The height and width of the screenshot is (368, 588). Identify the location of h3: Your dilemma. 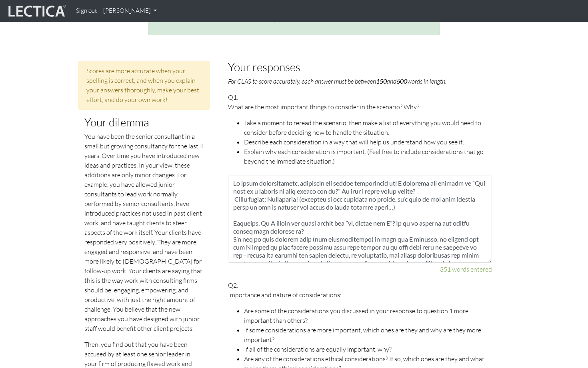
(144, 122).